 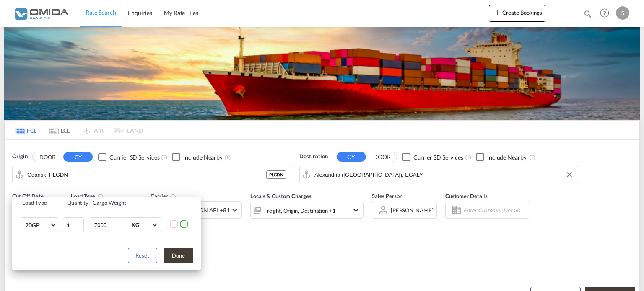 I want to click on input: Qty, so click(x=74, y=225).